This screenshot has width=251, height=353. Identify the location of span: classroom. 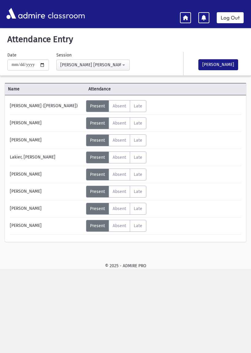
(66, 13).